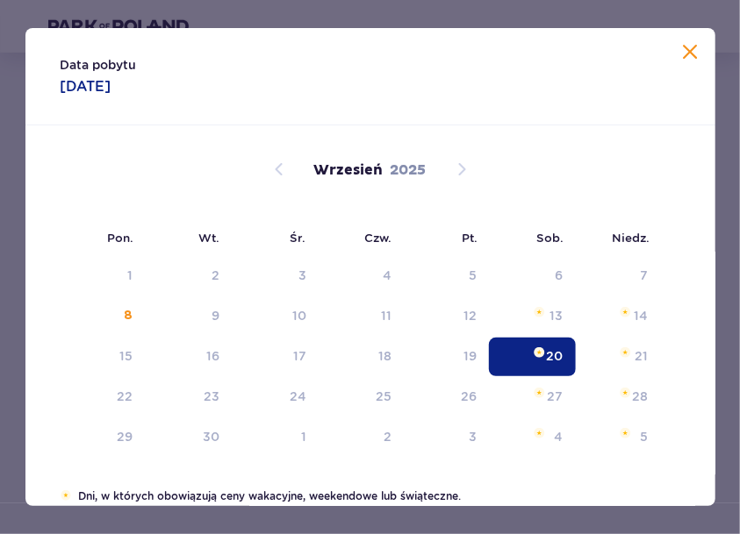 The width and height of the screenshot is (740, 534). I want to click on td: wtorek, 23 września 2025, so click(188, 397).